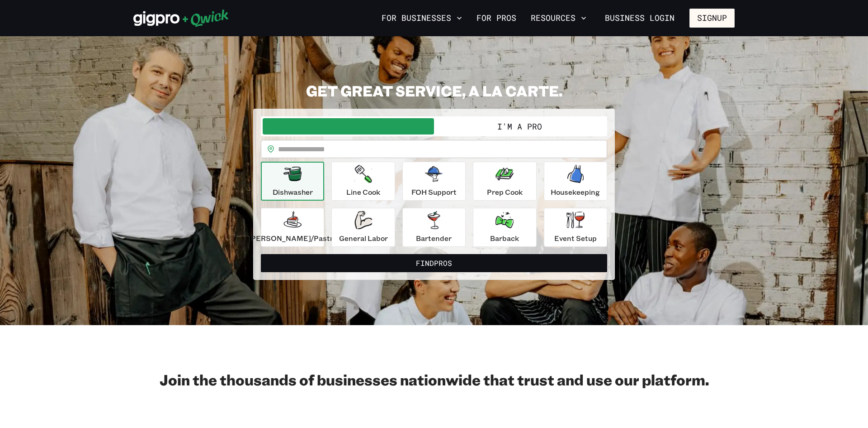 The width and height of the screenshot is (868, 428). Describe the element at coordinates (558, 18) in the screenshot. I see `button: Resources` at that location.